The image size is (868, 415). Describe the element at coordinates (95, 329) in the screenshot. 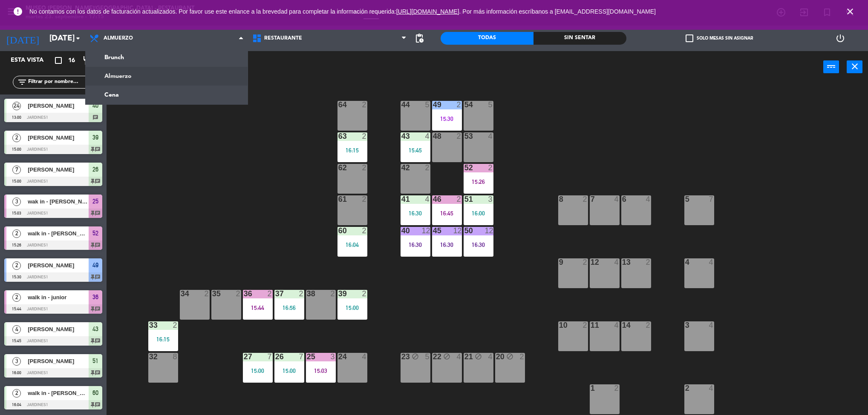

I see `span: 43` at that location.